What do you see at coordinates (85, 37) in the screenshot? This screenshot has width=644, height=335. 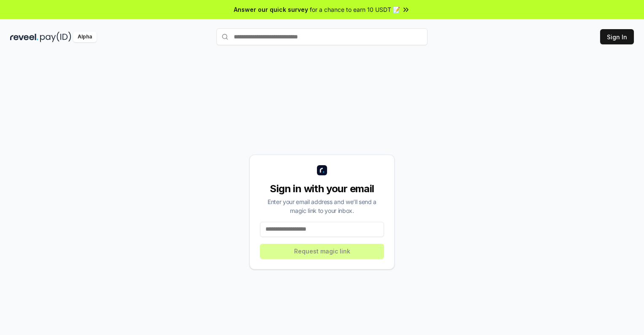 I see `div: Alpha` at bounding box center [85, 37].